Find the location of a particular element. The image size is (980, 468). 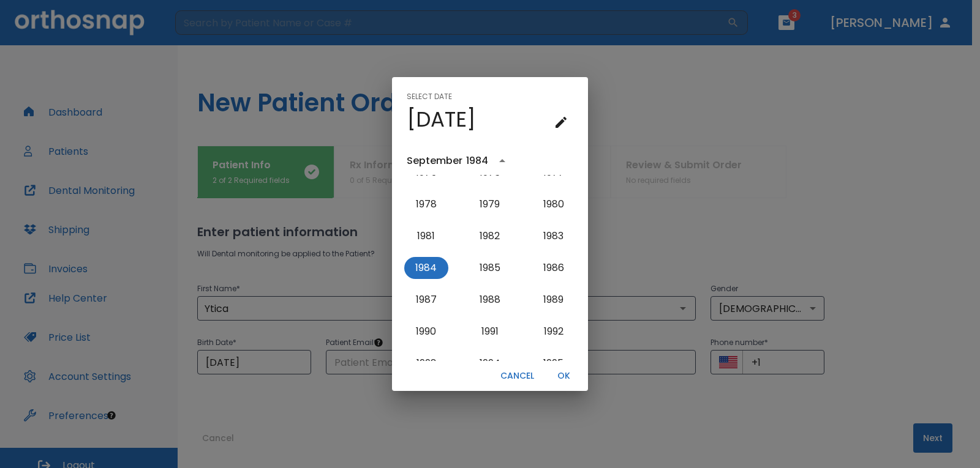

button: 1987 is located at coordinates (426, 300).